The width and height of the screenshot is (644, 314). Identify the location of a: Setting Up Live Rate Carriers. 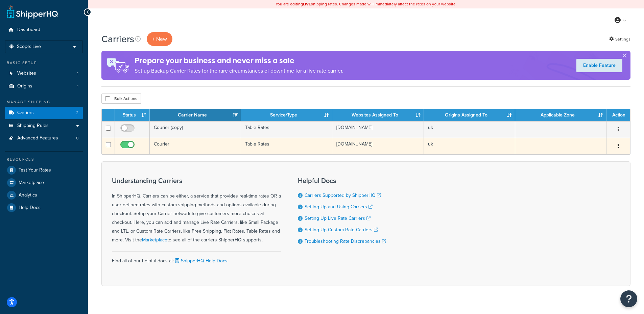
(337, 218).